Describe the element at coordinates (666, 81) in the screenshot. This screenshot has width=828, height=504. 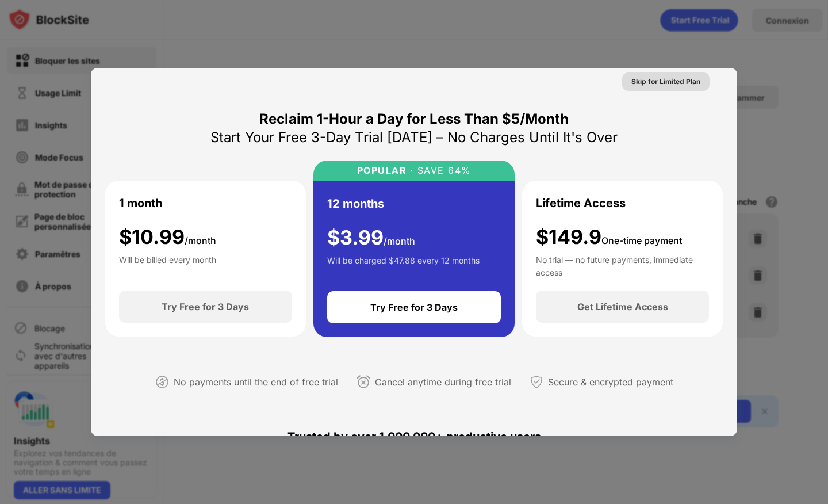
I see `div: Skip for Limited Plan` at that location.